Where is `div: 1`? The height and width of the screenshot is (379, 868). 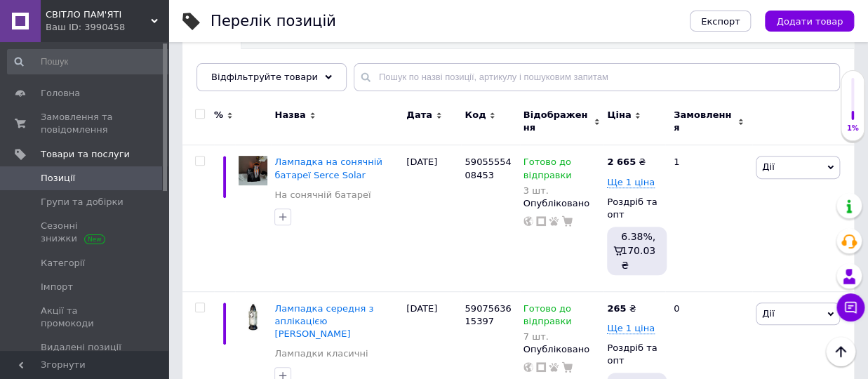
div: 1 is located at coordinates (708, 218).